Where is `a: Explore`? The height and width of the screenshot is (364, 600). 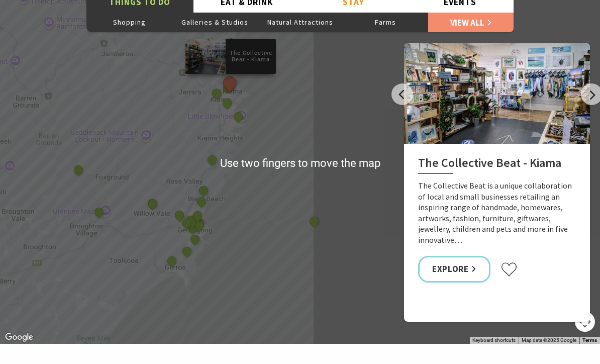 a: Explore is located at coordinates (454, 269).